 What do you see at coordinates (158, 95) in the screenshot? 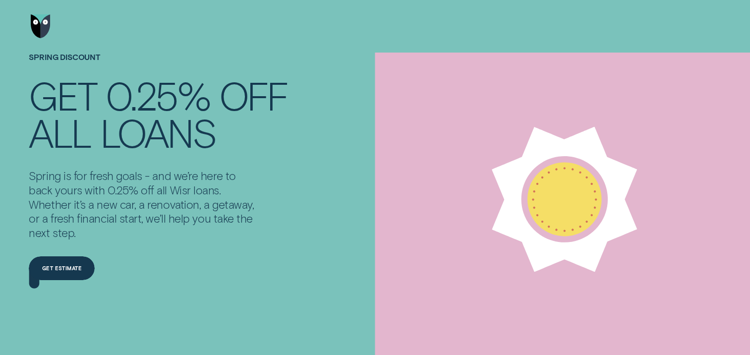
I see `div: 0.25%` at bounding box center [158, 95].